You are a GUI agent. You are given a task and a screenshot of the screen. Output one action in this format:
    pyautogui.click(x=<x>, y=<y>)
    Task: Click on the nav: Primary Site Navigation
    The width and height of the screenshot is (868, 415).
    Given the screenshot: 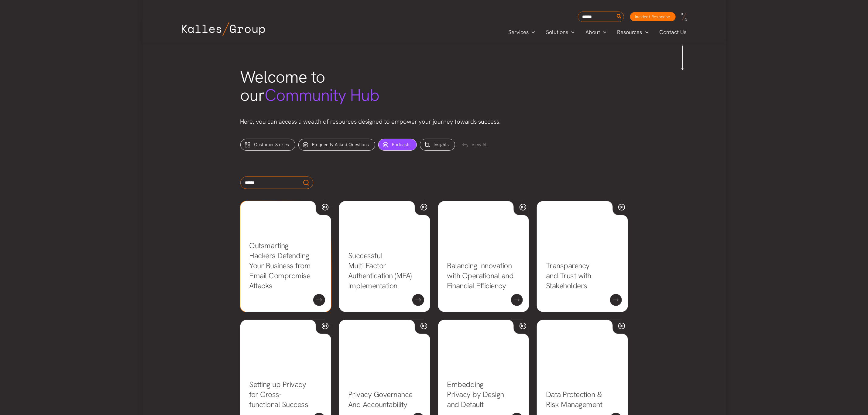 What is the action you would take?
    pyautogui.click(x=598, y=32)
    